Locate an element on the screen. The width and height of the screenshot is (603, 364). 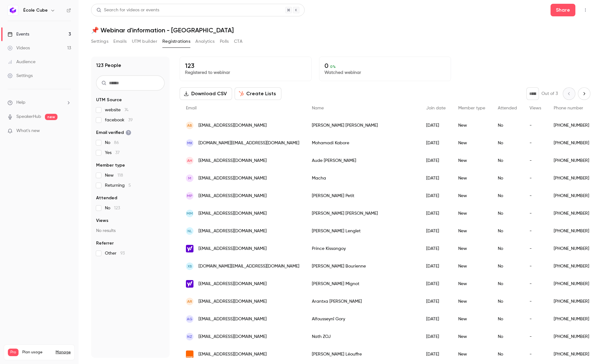
span: website is located at coordinates (117, 110).